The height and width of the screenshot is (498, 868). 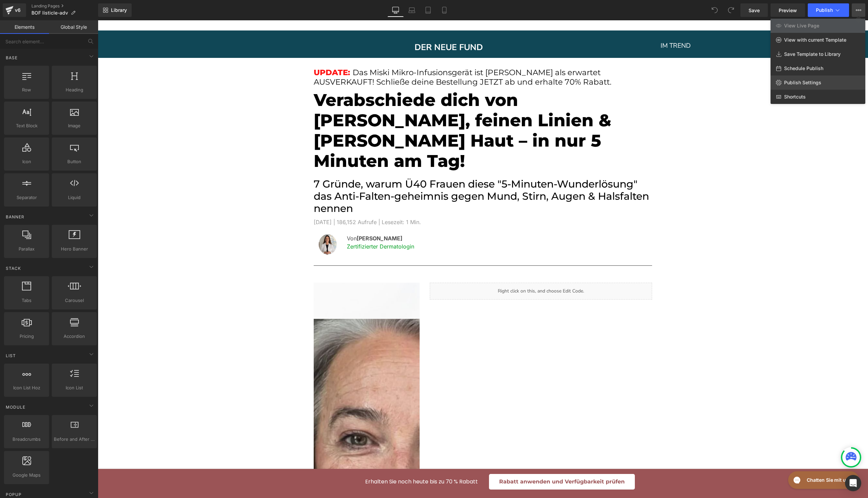 What do you see at coordinates (829, 10) in the screenshot?
I see `button: Publish` at bounding box center [829, 10].